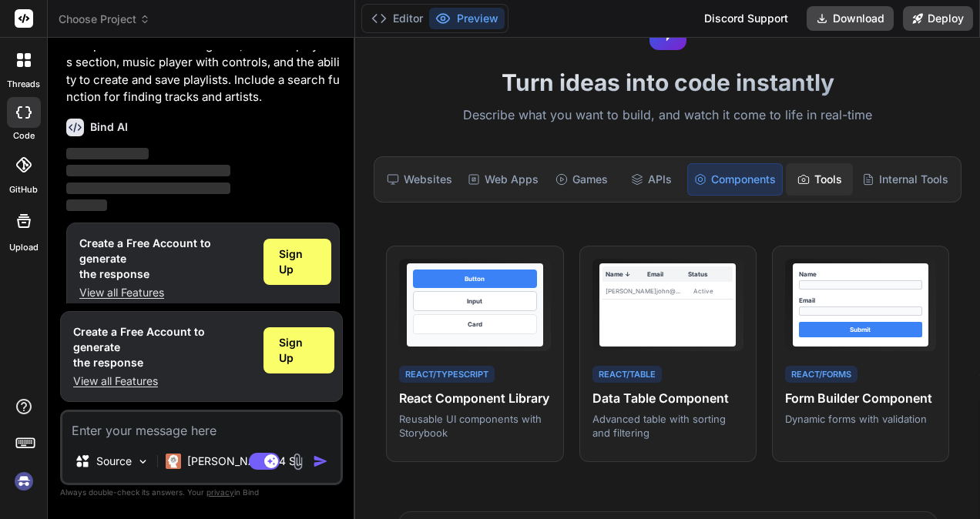  What do you see at coordinates (297, 461) in the screenshot?
I see `img: attachment` at bounding box center [297, 461].